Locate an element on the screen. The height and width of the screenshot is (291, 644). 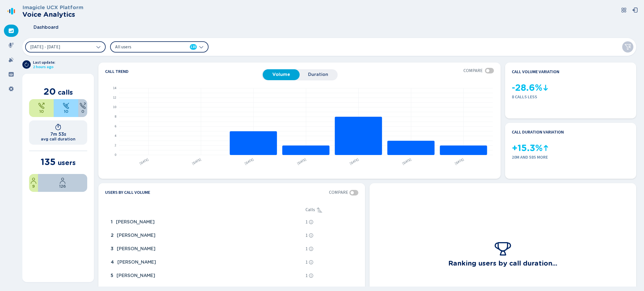
span: 2 is located at coordinates (112, 236).